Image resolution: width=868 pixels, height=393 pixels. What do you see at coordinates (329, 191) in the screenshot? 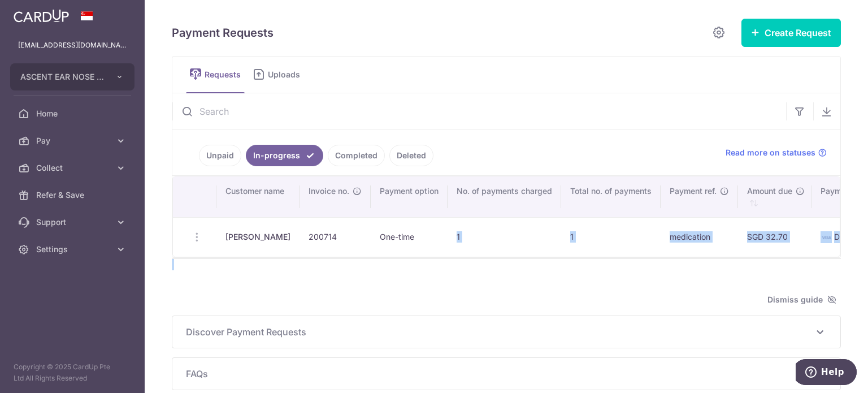
I see `span: Invoice no.` at bounding box center [329, 191].